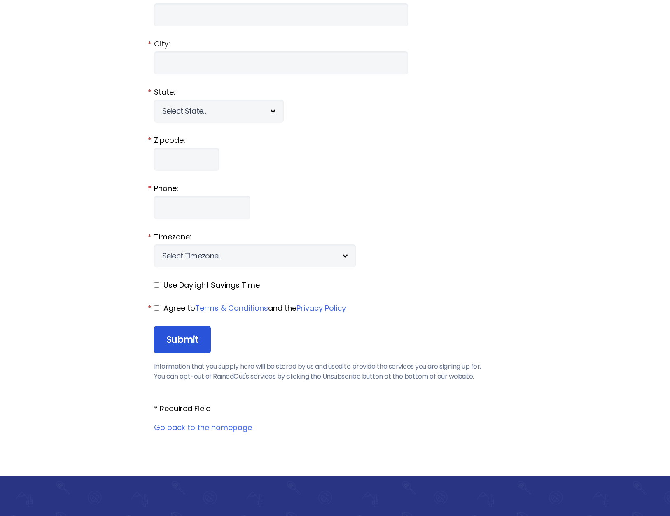 This screenshot has width=670, height=516. What do you see at coordinates (335, 237) in the screenshot?
I see `label: Timezone:` at bounding box center [335, 237].